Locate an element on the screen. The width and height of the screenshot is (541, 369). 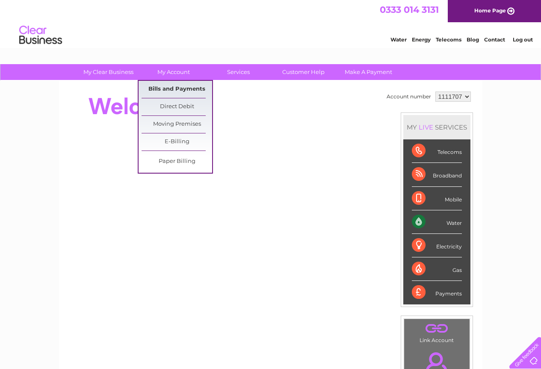
a: Water is located at coordinates (398, 39).